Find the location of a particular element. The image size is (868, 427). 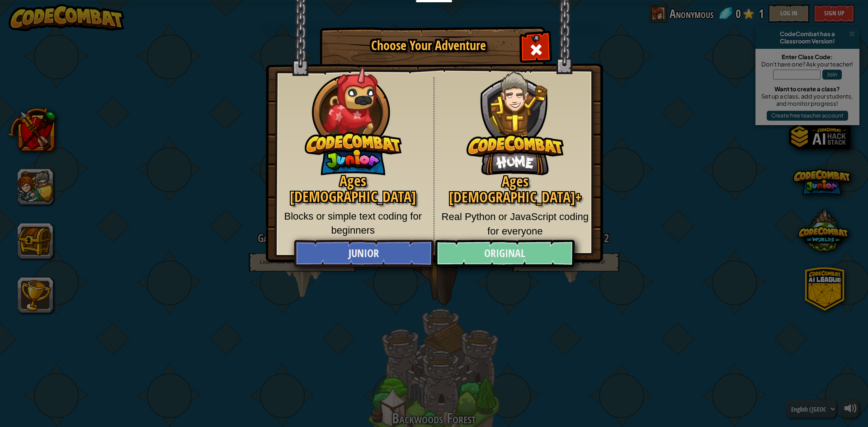

a: Junior is located at coordinates (364, 254).